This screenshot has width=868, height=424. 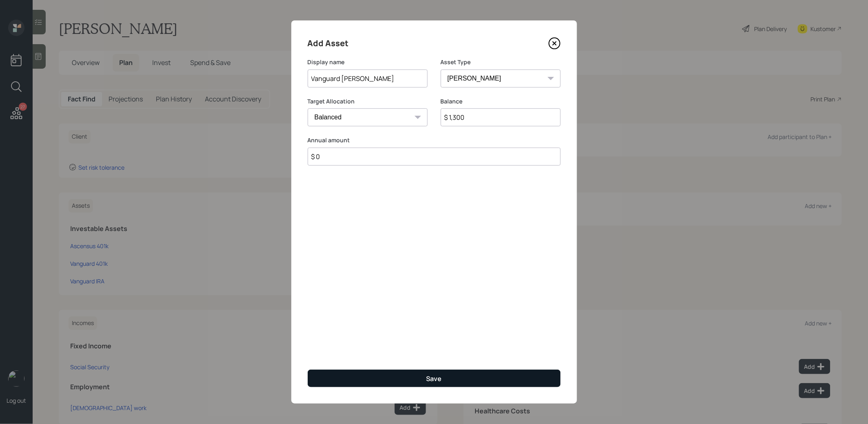 What do you see at coordinates (368, 62) in the screenshot?
I see `label: Display name` at bounding box center [368, 62].